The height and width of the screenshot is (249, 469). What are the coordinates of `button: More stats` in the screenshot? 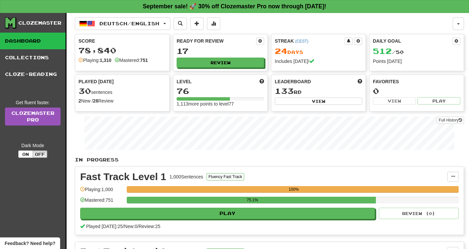 It's located at (214, 24).